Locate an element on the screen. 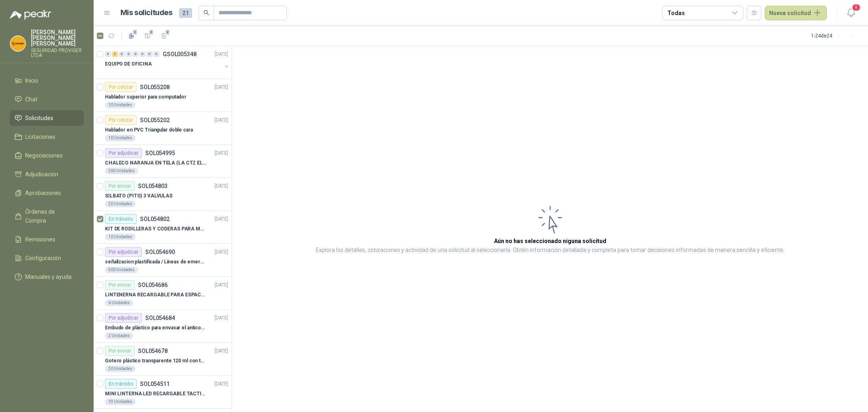 The width and height of the screenshot is (868, 412). a: Configuración is located at coordinates (47, 258).